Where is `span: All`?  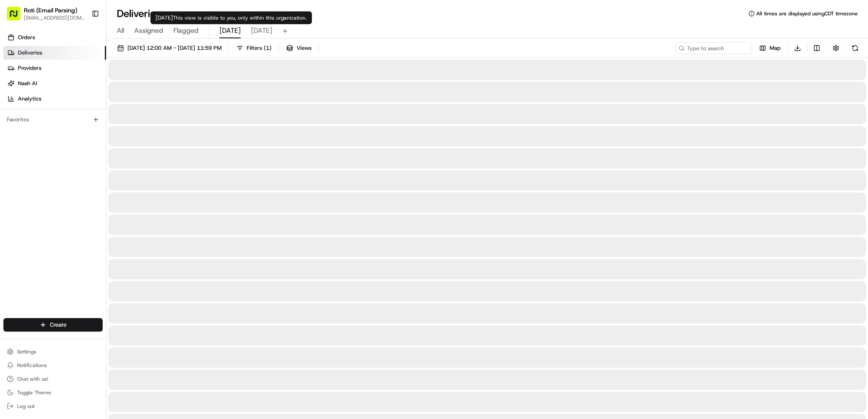
span: All is located at coordinates (120, 31).